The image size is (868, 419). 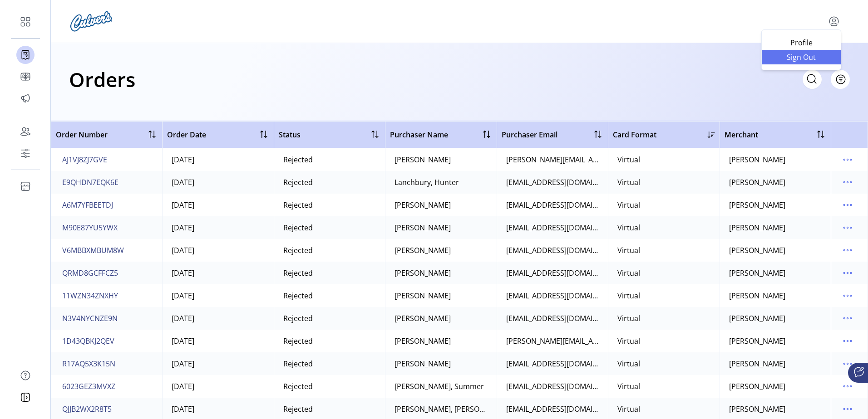 I want to click on a: Profile, so click(x=801, y=43).